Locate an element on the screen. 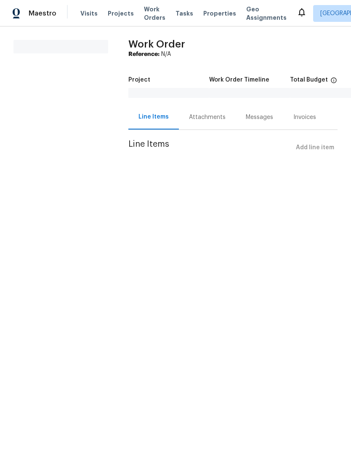 The width and height of the screenshot is (351, 457). div: Messages is located at coordinates (259, 117).